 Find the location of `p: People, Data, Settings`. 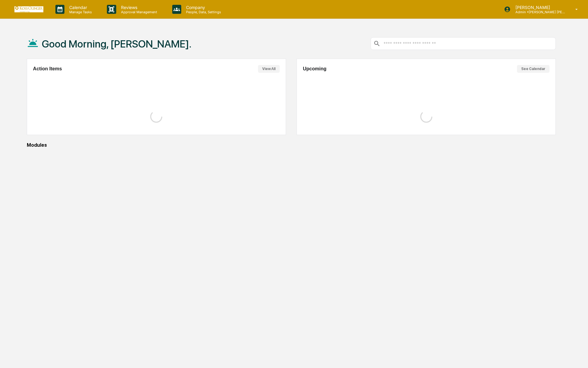

p: People, Data, Settings is located at coordinates (202, 12).